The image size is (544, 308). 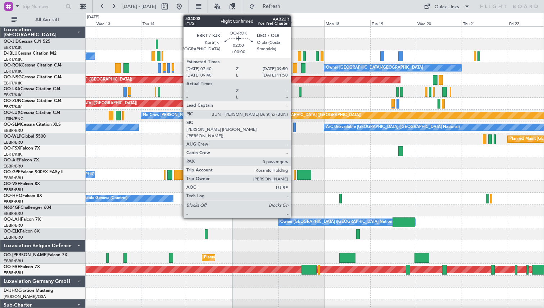 I want to click on span: All Aircraft, so click(x=47, y=20).